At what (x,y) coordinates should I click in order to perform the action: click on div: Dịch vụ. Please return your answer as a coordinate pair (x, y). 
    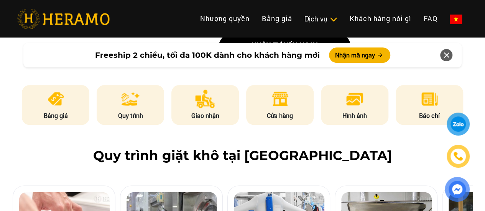
    Looking at the image, I should click on (321, 19).